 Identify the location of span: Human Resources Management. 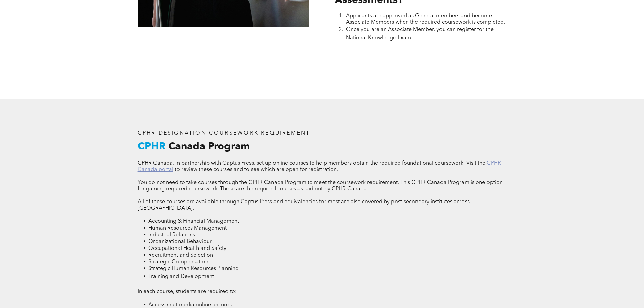
(188, 228).